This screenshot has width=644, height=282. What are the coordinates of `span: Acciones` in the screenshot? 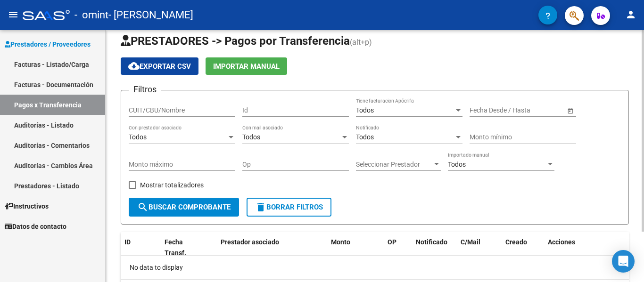 It's located at (562, 242).